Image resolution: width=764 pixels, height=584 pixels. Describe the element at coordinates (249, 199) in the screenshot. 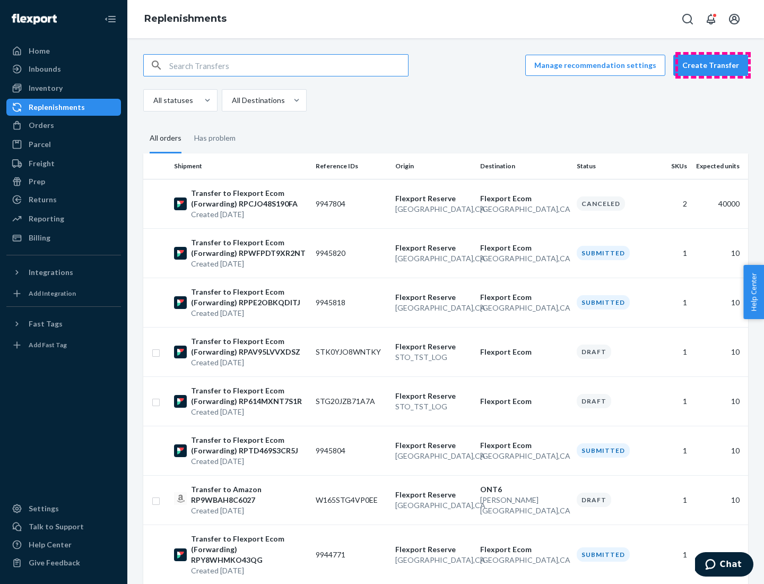

I see `p: Transfer to Flexport Ecom (Forwarding) RPCJO48S190FA` at that location.